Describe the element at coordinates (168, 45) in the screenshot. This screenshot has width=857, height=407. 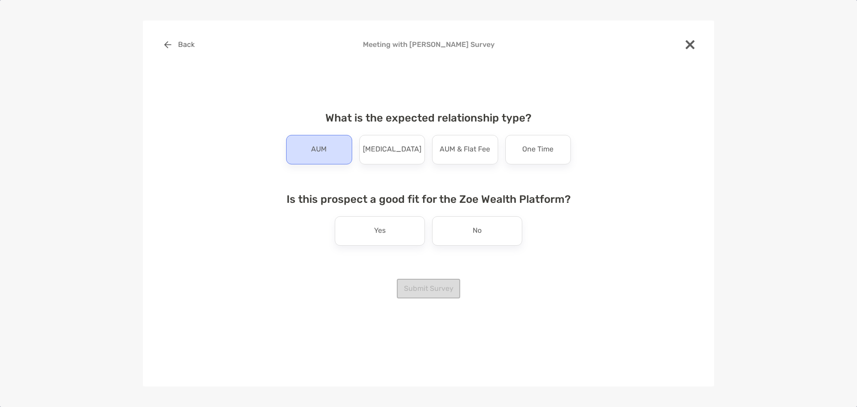
I see `img: button icon` at that location.